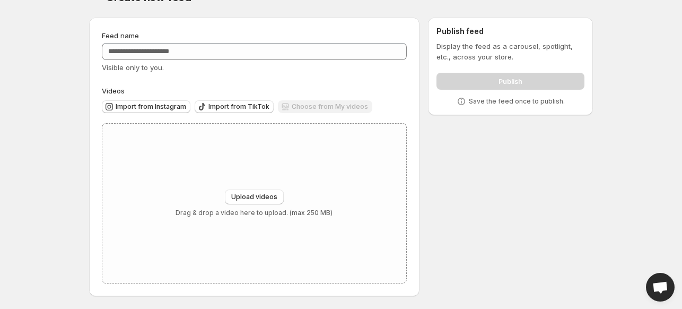 The height and width of the screenshot is (309, 682). Describe the element at coordinates (254, 213) in the screenshot. I see `p: Drag & drop a video here to upload. (max 250 MB)` at that location.